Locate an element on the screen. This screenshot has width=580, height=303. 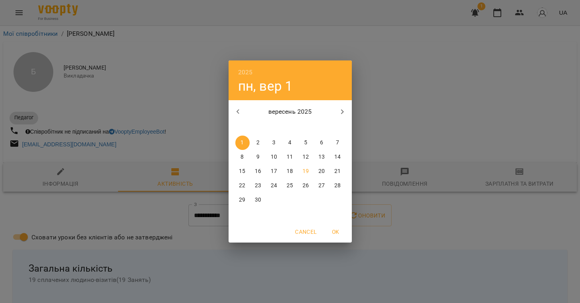
button: 19 is located at coordinates (306, 171).